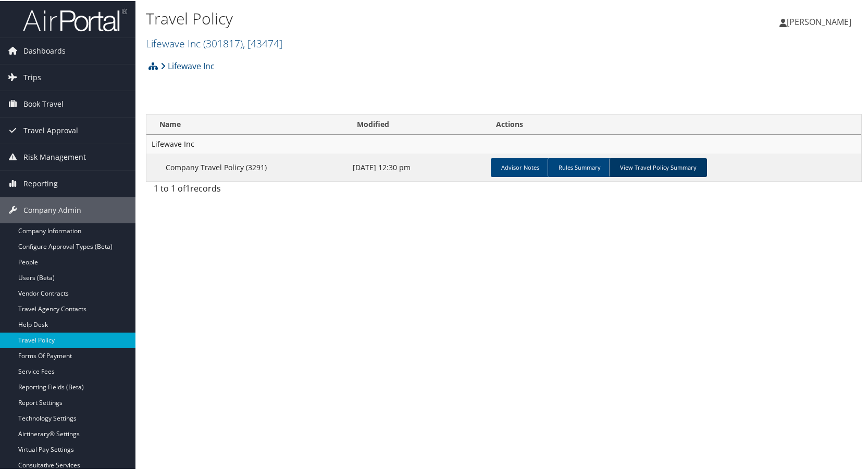  I want to click on span: 1, so click(188, 187).